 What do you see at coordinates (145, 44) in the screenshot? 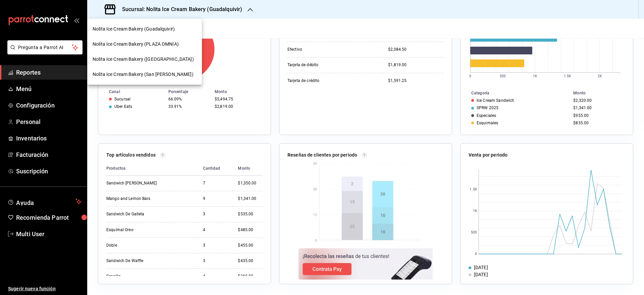
I see `div: Nolita Ice Cream Bakery (PLAZA OMNIA)` at bounding box center [145, 44].